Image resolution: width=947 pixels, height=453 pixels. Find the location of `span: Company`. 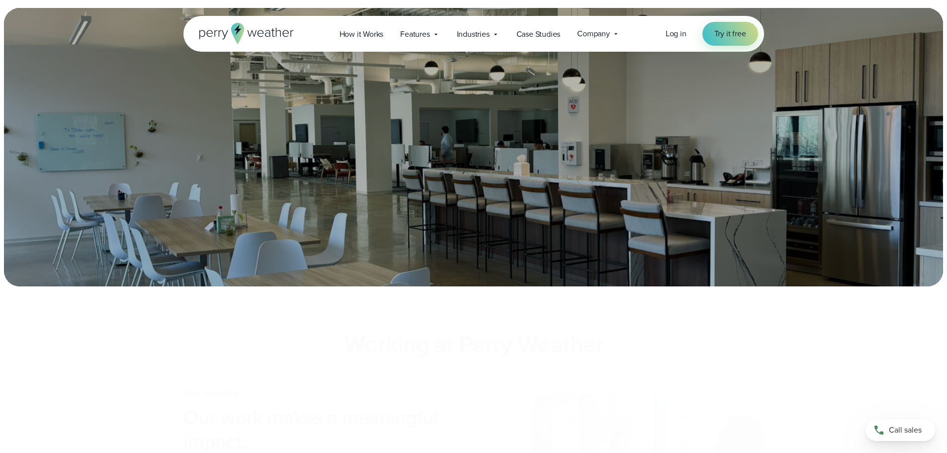

span: Company is located at coordinates (593, 34).